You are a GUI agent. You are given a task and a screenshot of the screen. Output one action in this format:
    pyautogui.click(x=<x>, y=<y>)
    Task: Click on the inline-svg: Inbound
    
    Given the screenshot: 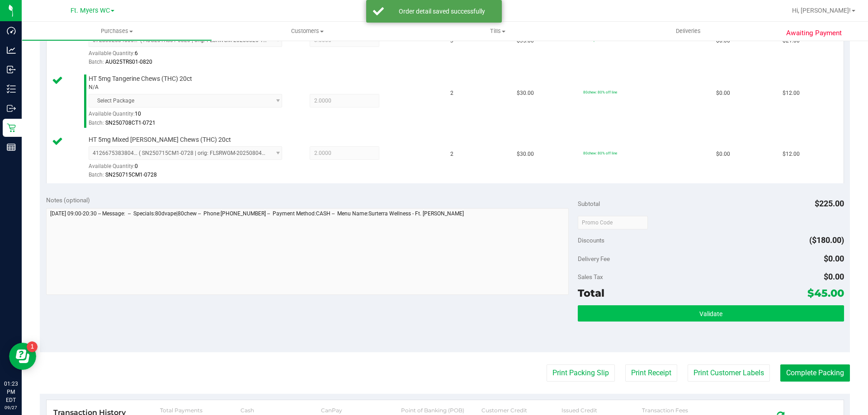 What is the action you would take?
    pyautogui.click(x=11, y=69)
    